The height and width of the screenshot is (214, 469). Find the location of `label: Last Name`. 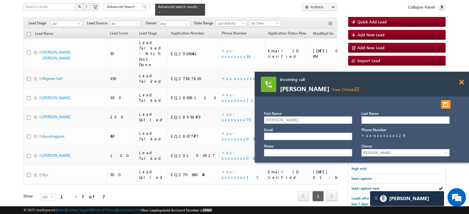

label: Last Name is located at coordinates (370, 114).